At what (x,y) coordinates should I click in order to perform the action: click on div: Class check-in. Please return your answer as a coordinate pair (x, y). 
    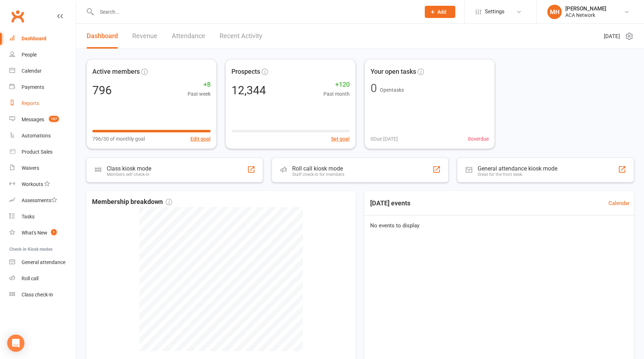
    Looking at the image, I should click on (38, 294).